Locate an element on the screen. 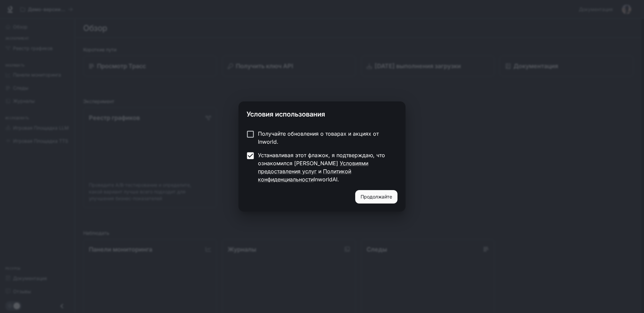  ya-tr-span: InworldAI. is located at coordinates (326, 179).